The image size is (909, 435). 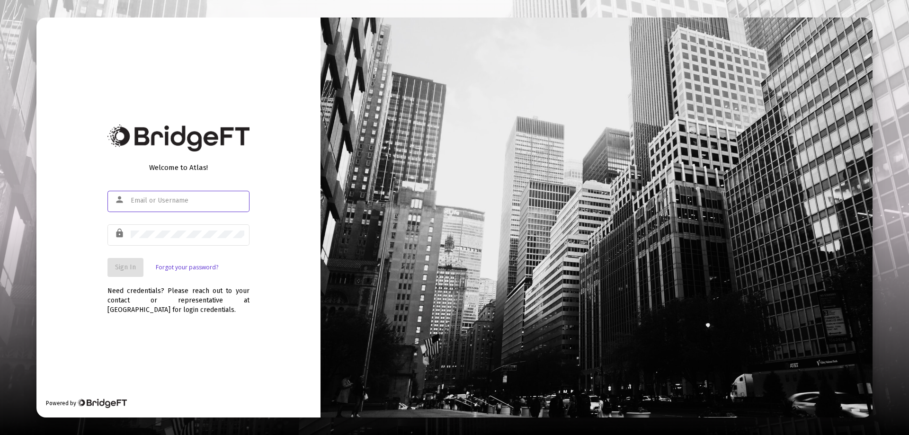 What do you see at coordinates (120, 233) in the screenshot?
I see `mat-icon: lock` at bounding box center [120, 233].